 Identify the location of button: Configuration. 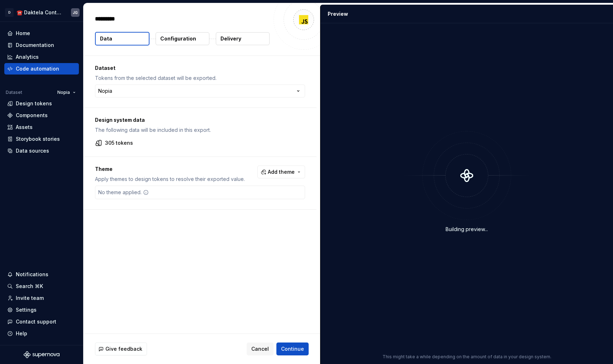
(182, 39).